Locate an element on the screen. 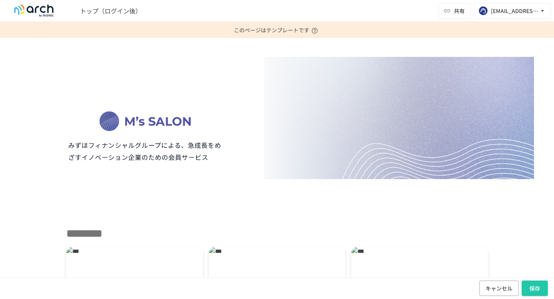  button: 保存 is located at coordinates (535, 288).